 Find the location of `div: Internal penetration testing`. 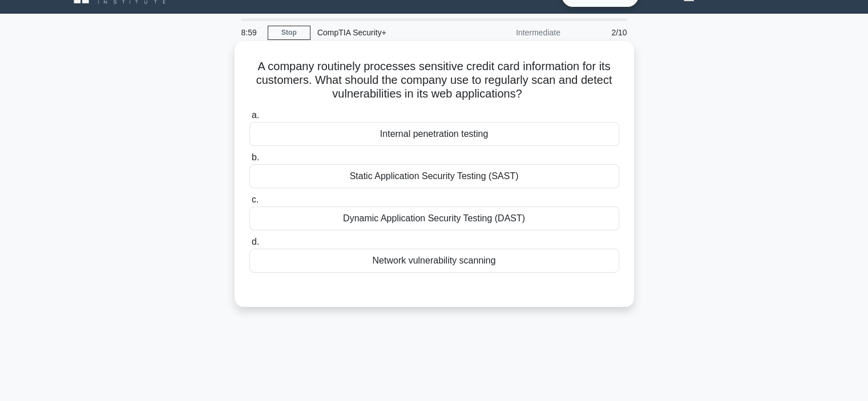

div: Internal penetration testing is located at coordinates (434, 134).